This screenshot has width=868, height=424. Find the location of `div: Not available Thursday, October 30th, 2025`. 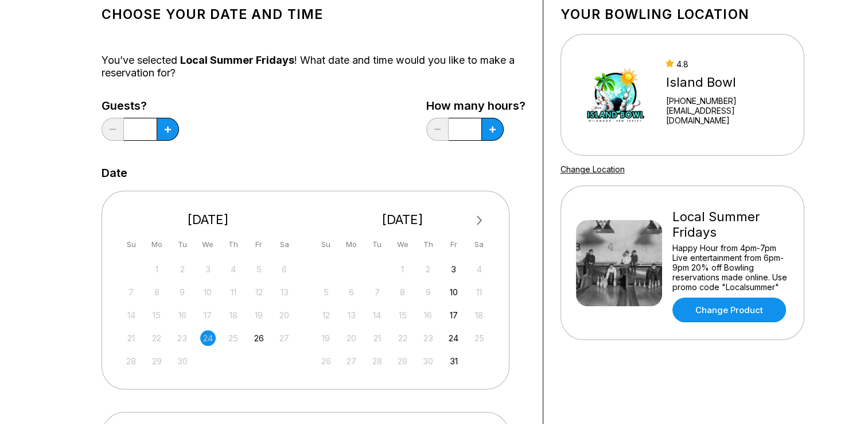

div: Not available Thursday, October 30th, 2025 is located at coordinates (428, 361).